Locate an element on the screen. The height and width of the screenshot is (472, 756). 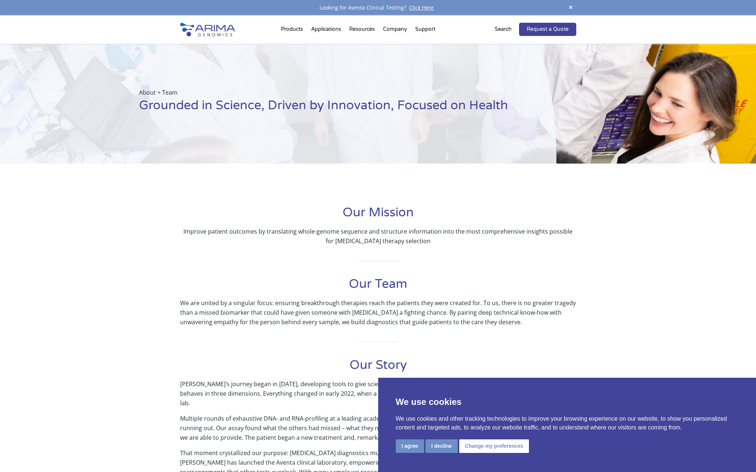
img: Arima-Genomics-logo is located at coordinates (208, 29).